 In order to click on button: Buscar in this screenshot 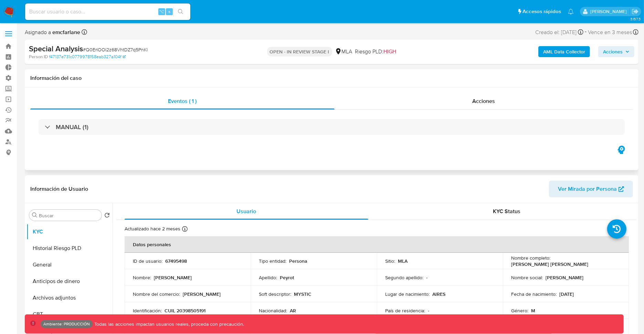, I will do `click(35, 215)`.